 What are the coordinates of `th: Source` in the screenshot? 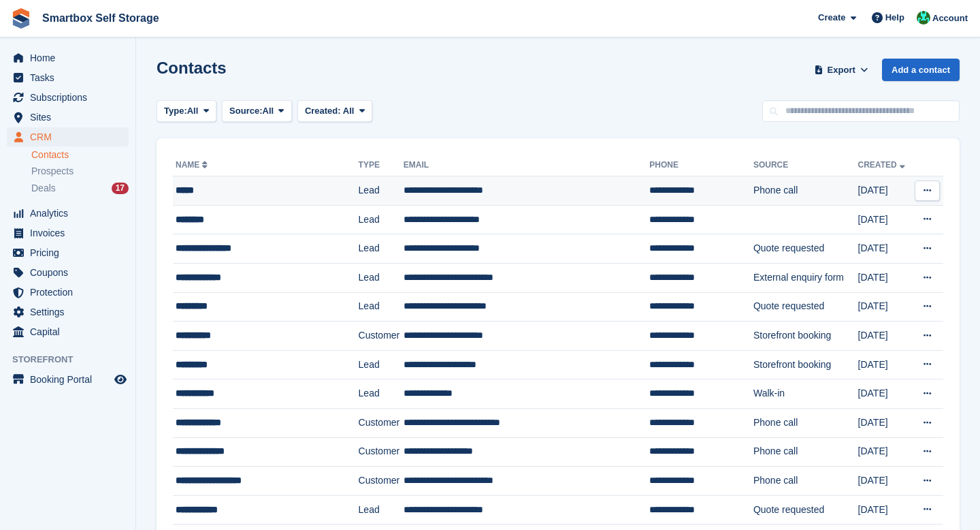 It's located at (806, 165).